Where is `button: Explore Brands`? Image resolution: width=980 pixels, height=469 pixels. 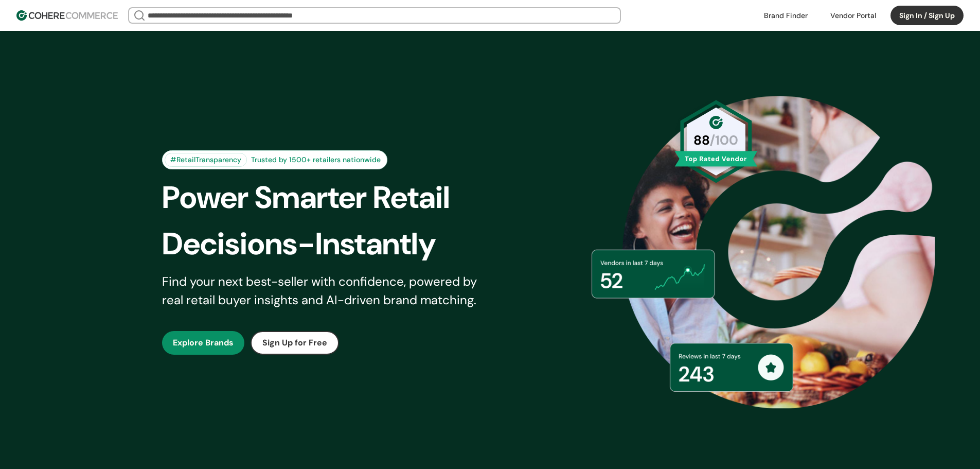 button: Explore Brands is located at coordinates (203, 343).